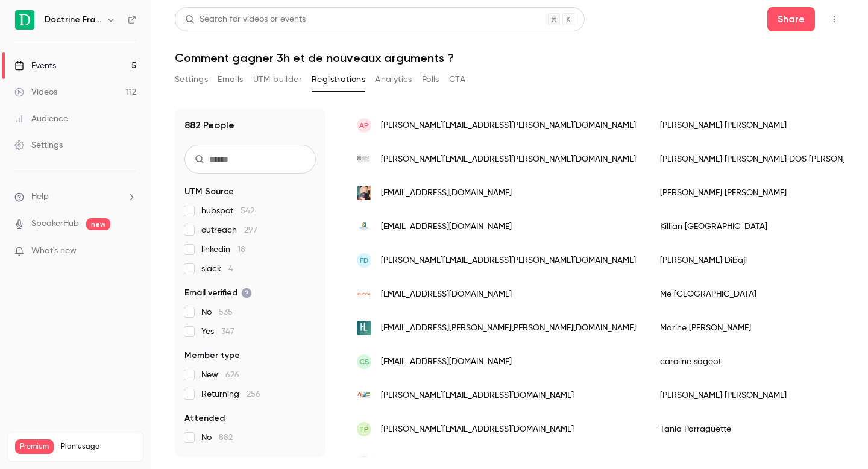 The height and width of the screenshot is (469, 868). Describe the element at coordinates (364, 396) in the screenshot. I see `img: agglo-accm.fr` at that location.